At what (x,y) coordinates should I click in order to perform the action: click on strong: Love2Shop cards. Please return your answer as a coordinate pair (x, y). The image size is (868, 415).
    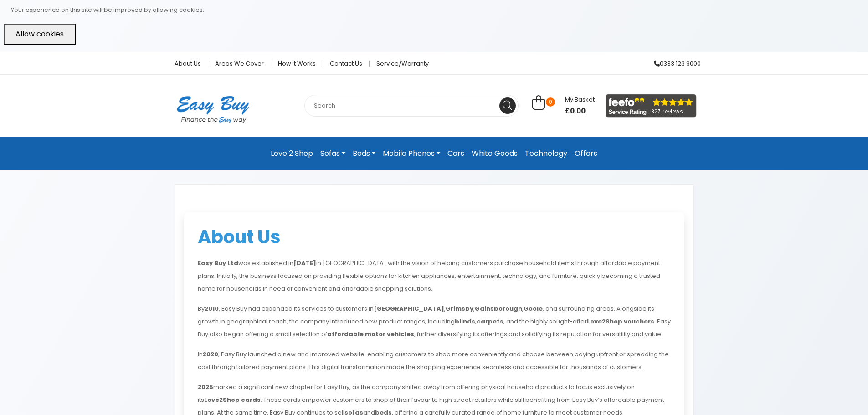
    Looking at the image, I should click on (233, 399).